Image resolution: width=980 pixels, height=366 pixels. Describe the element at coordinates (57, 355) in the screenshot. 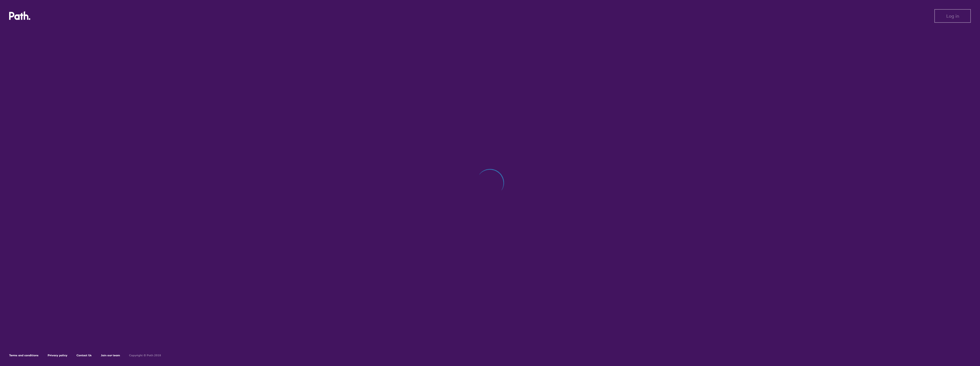

I see `a: Privacy policy` at that location.